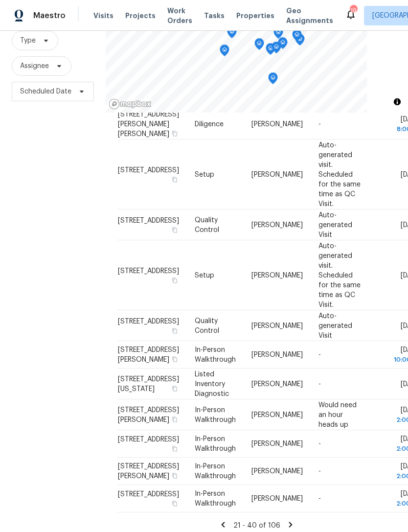  Describe the element at coordinates (257, 526) in the screenshot. I see `span: 21 - 40 of 106` at that location.